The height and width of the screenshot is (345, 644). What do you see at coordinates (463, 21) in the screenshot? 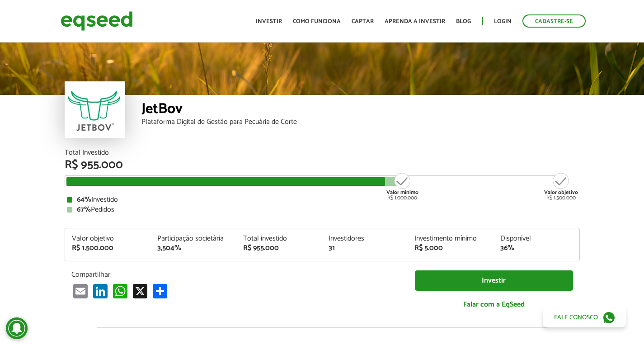
I see `a: Blog` at bounding box center [463, 21].